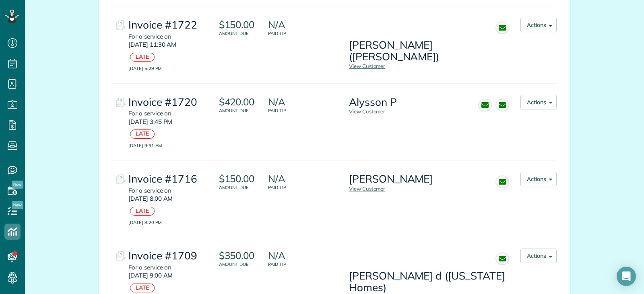  I want to click on div: Invoice #1716, so click(167, 179).